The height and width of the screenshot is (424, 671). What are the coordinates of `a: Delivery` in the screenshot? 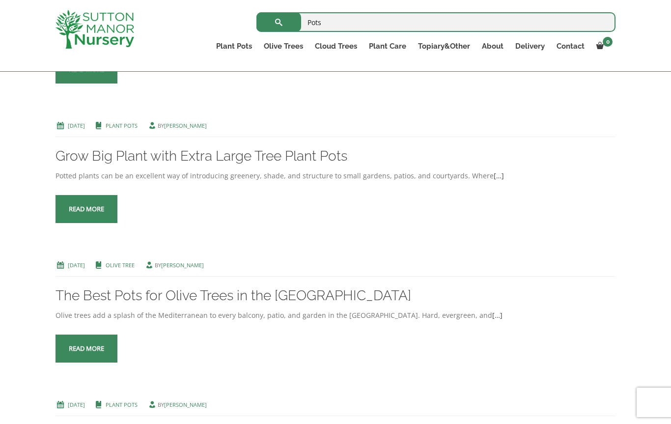 It's located at (530, 46).